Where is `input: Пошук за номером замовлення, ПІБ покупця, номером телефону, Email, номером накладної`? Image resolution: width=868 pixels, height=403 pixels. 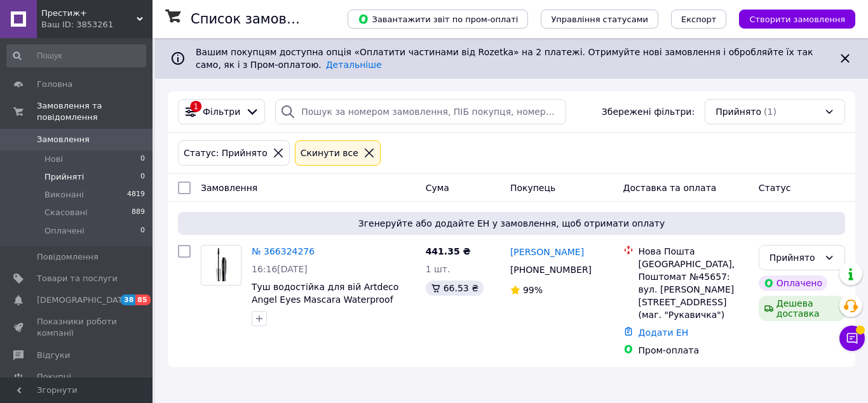
input: Пошук за номером замовлення, ПІБ покупця, номером телефону, Email, номером накладної is located at coordinates (421, 112).